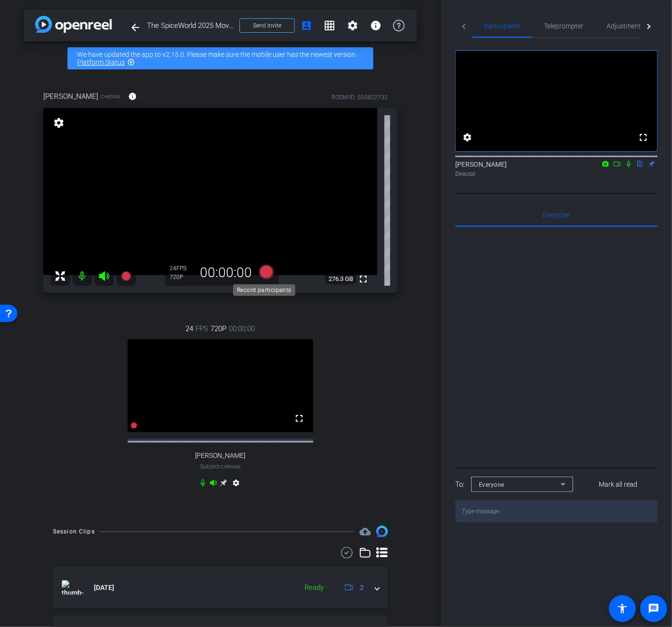 The width and height of the screenshot is (672, 627). Describe the element at coordinates (190, 25) in the screenshot. I see `span: The SpiceWorld 2025 Movie` at that location.